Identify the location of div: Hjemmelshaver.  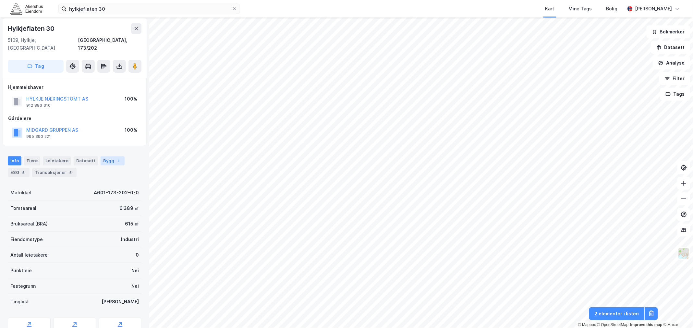
(75, 87).